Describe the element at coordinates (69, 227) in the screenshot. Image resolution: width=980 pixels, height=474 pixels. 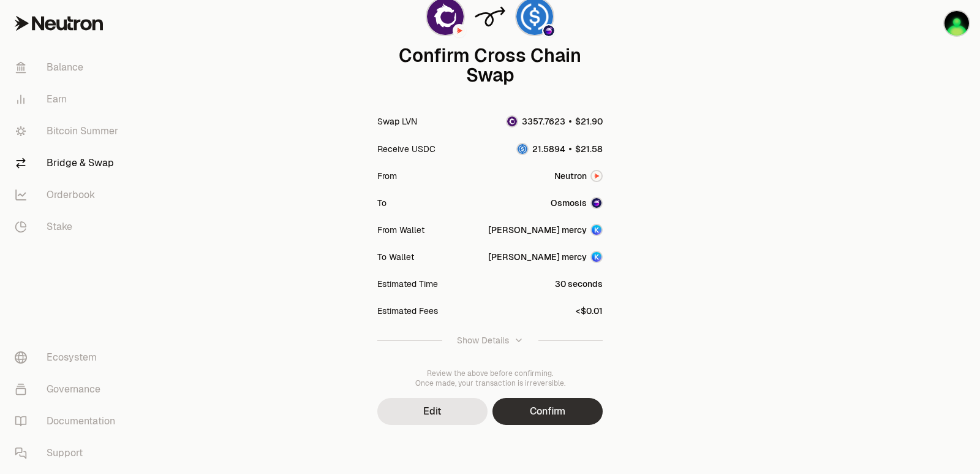
I see `a: Stake` at that location.